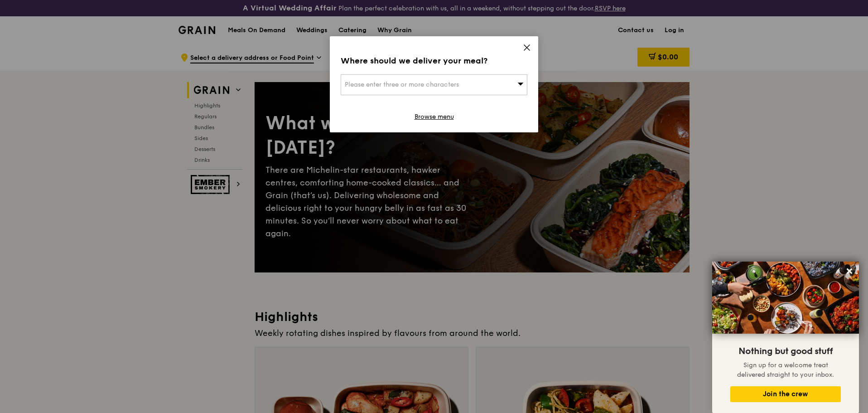 This screenshot has height=413, width=868. What do you see at coordinates (434, 61) in the screenshot?
I see `div: Where should we deliver your meal?` at bounding box center [434, 61].